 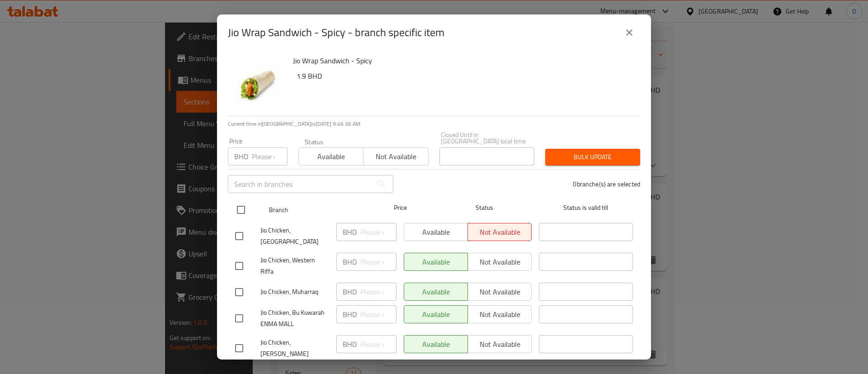 I want to click on span: Price, so click(x=400, y=208).